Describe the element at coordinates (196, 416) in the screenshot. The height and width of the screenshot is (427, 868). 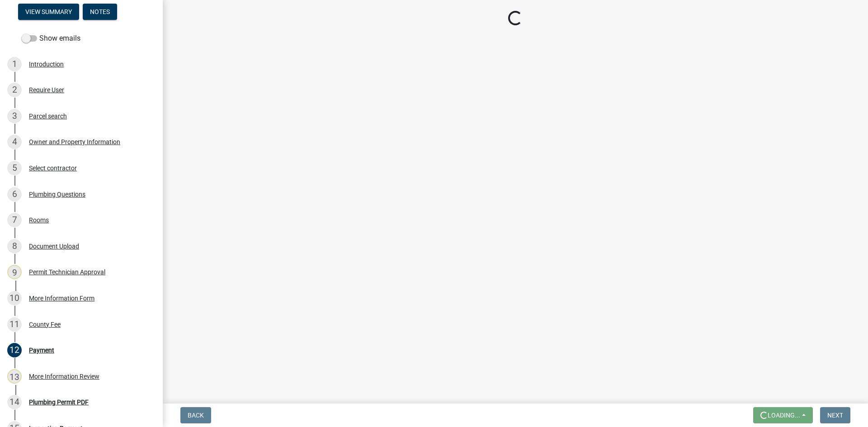
I see `button: Back` at that location.